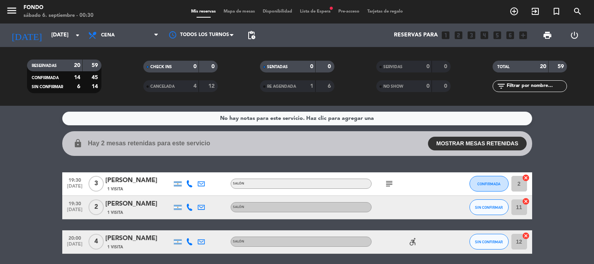 The height and width of the screenshot is (264, 594). Describe the element at coordinates (393, 87) in the screenshot. I see `span: NO SHOW` at that location.